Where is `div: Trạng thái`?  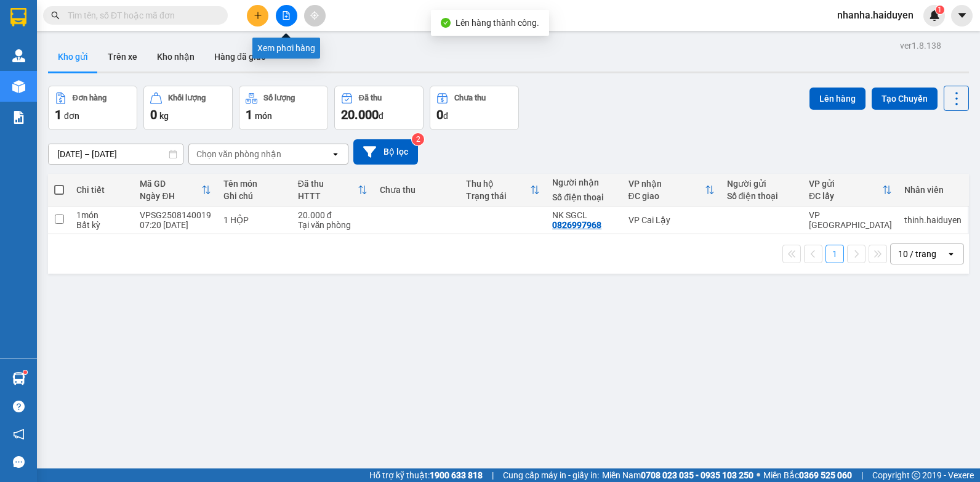
div: Trạng thái is located at coordinates (498, 196).